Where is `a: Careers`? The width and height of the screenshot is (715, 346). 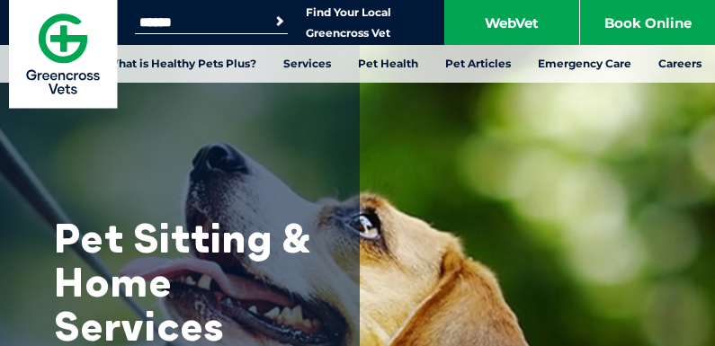
a: Careers is located at coordinates (680, 64).